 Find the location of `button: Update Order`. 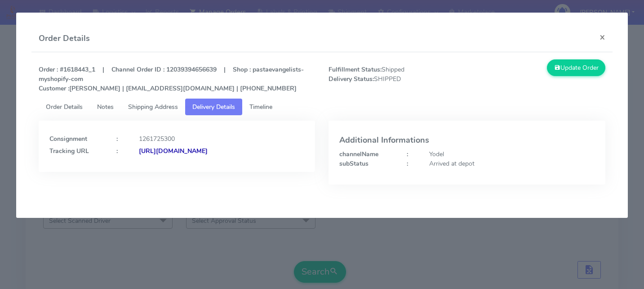

button: Update Order is located at coordinates (576, 67).